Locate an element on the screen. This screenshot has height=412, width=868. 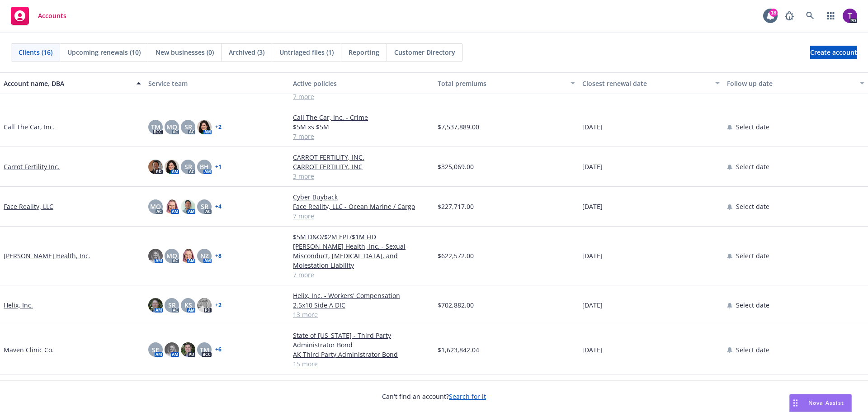
span: NZ is located at coordinates (204, 256).